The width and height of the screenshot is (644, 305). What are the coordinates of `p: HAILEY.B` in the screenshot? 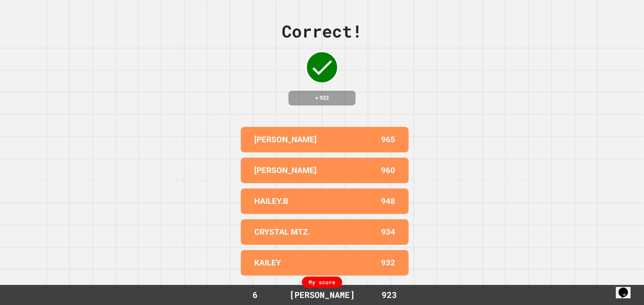 It's located at (271, 202).